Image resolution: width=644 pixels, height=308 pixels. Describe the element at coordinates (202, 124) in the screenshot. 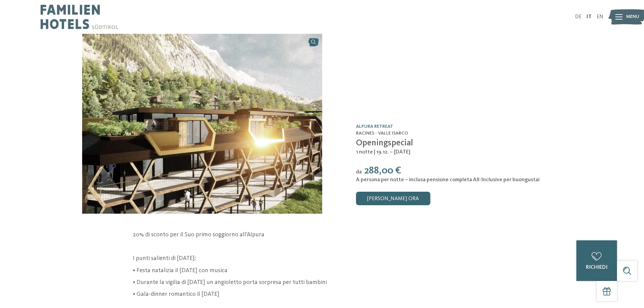

I see `a: Openingspecial` at that location.